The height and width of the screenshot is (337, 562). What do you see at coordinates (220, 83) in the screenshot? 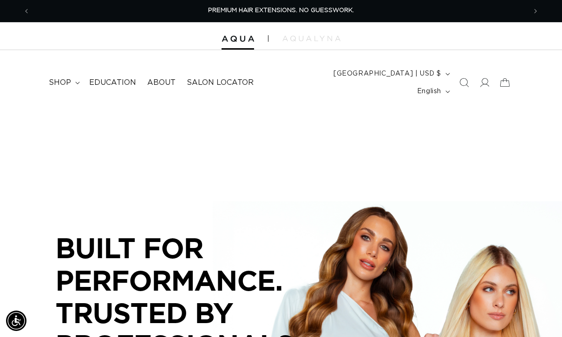
I see `a: Salon Locator` at bounding box center [220, 83].